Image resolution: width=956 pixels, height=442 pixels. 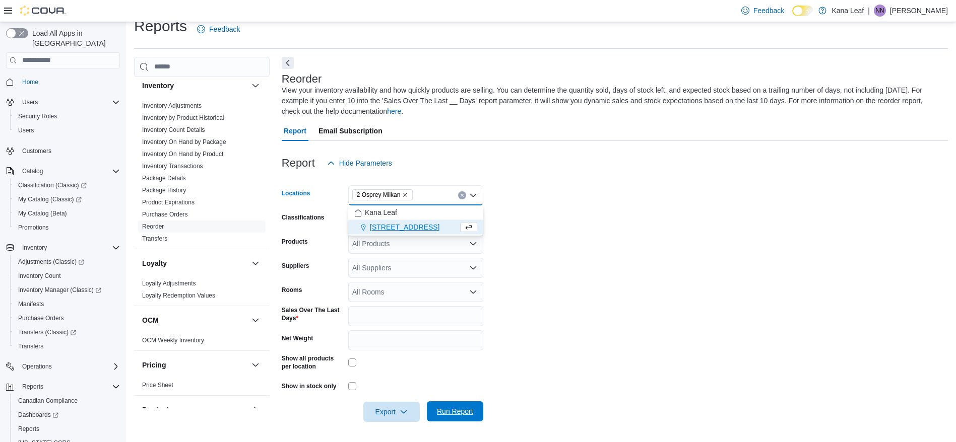 I want to click on h3: Pricing, so click(x=154, y=365).